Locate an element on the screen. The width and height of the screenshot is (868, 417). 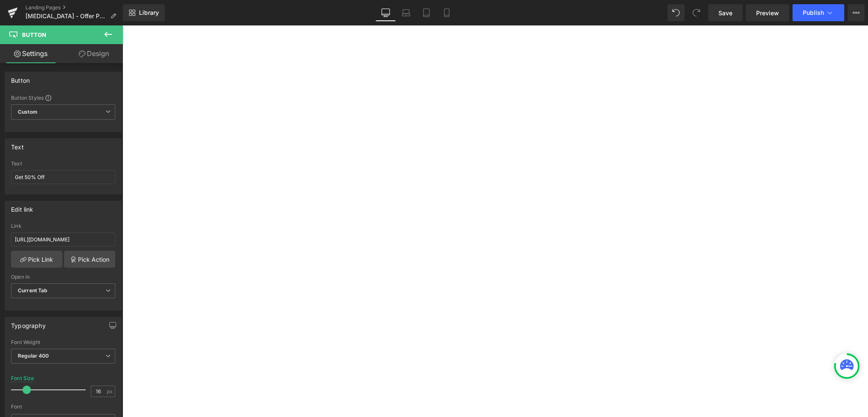
a: Laptop is located at coordinates (406, 12).